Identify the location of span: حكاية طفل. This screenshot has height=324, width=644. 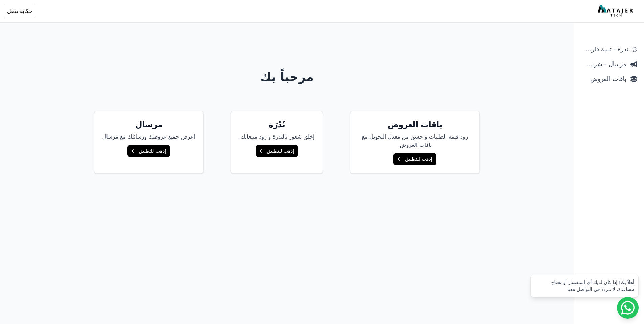
(20, 11).